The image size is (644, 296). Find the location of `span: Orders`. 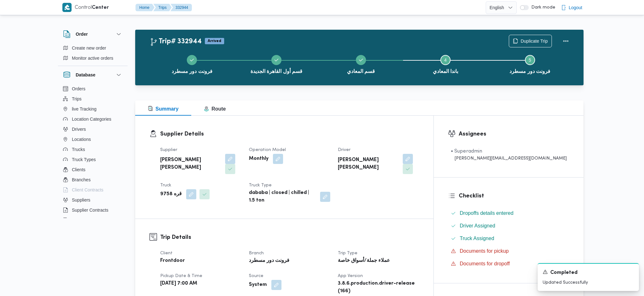

span: Orders is located at coordinates (79, 89).